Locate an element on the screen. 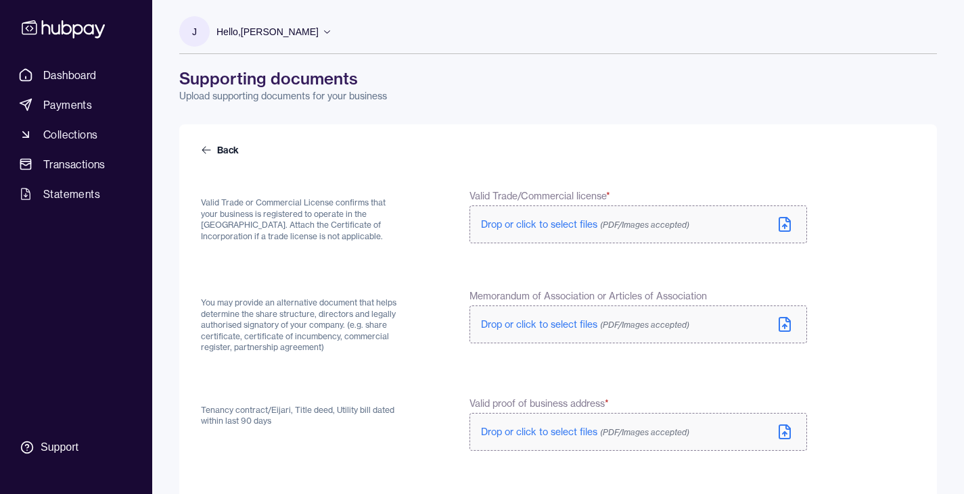 This screenshot has width=964, height=494. a: Back is located at coordinates (221, 150).